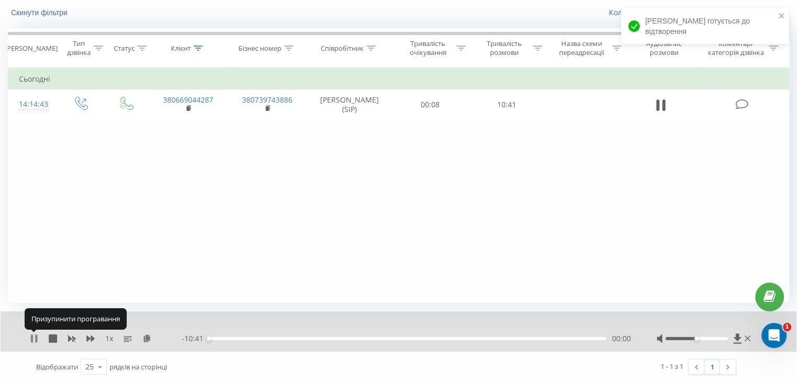  I want to click on span: 1 x, so click(109, 339).